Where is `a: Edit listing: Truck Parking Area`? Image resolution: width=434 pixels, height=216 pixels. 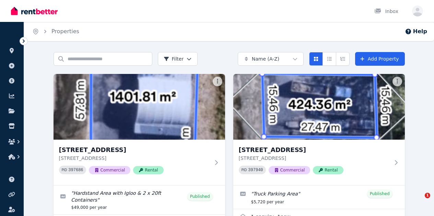
a: Edit listing: Truck Parking Area is located at coordinates (319, 198).